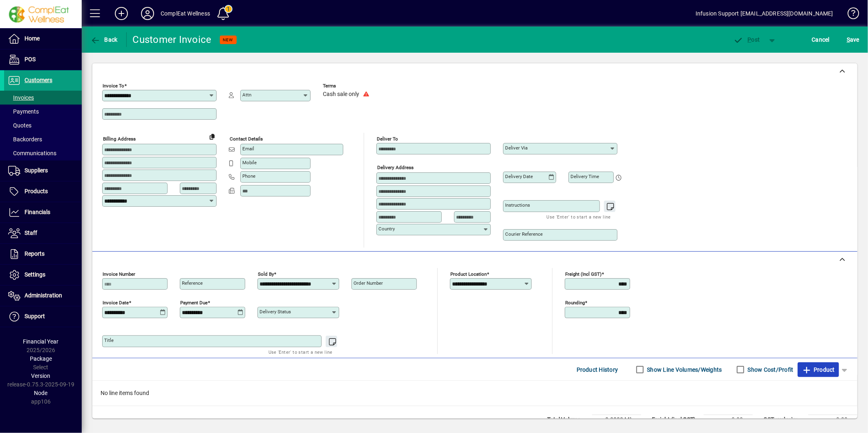 The height and width of the screenshot is (433, 868). What do you see at coordinates (617, 420) in the screenshot?
I see `td: 0.0000 M³` at bounding box center [617, 420].